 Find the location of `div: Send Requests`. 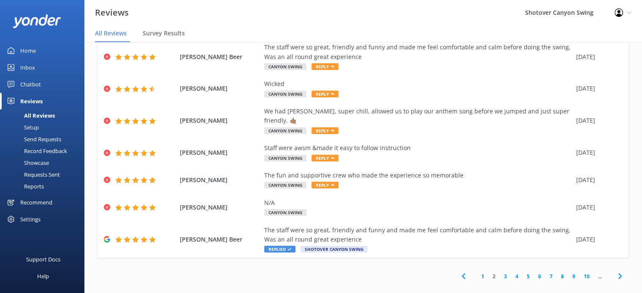

div: Send Requests is located at coordinates (33, 139).